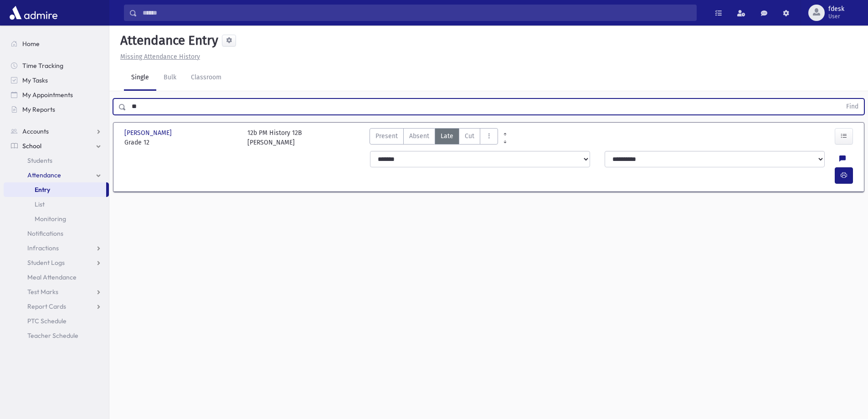 This screenshot has width=868, height=419. Describe the element at coordinates (56, 204) in the screenshot. I see `a: List` at that location.